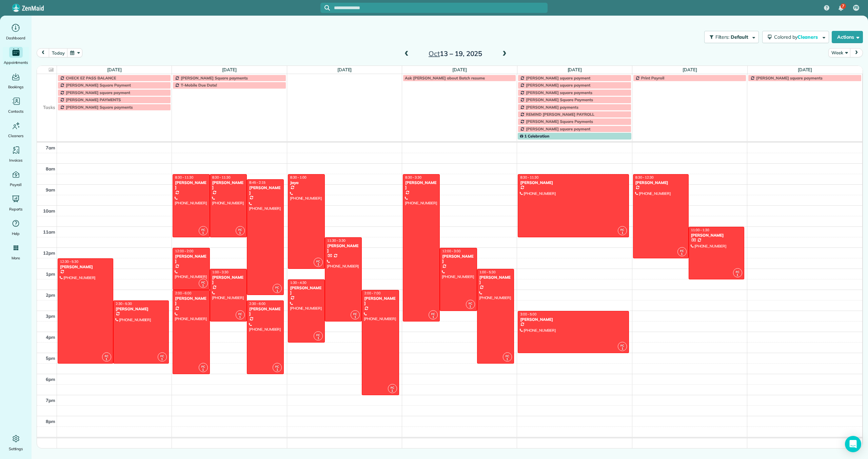 This screenshot has width=868, height=459. I want to click on span: 12pm, so click(49, 253).